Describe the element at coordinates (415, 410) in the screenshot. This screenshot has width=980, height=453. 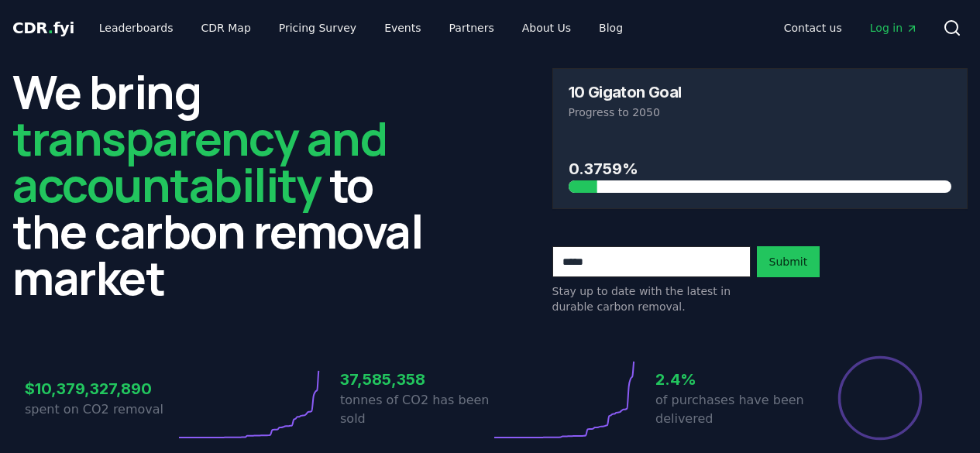
I see `p: tonnes of CO2 has been sold` at that location.